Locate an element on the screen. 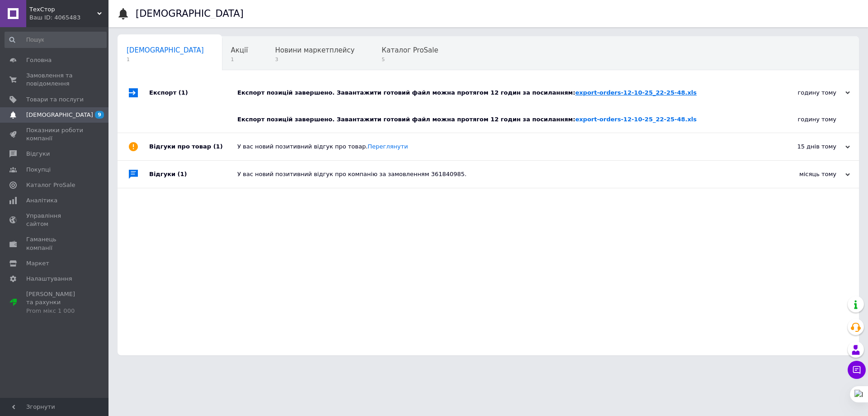 This screenshot has height=416, width=868. span: Показники роботи компанії is located at coordinates (55, 135).